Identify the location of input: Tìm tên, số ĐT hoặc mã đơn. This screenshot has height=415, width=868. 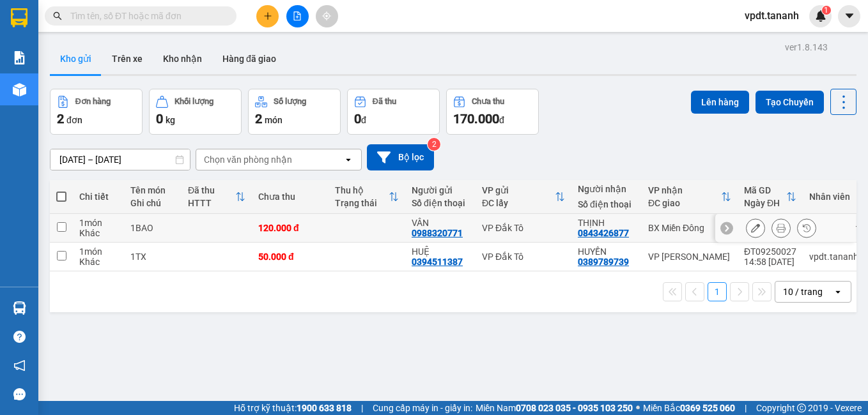
(146, 16).